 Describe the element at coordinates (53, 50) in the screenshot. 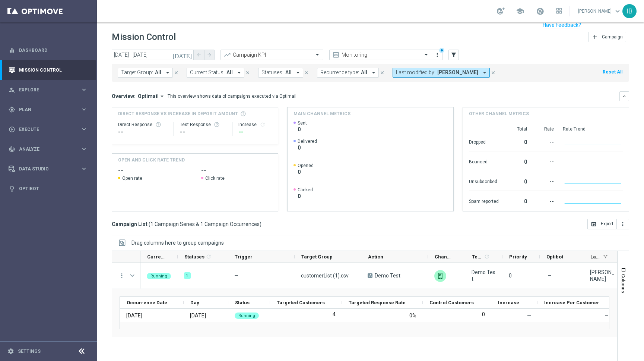

I see `a: Dashboard` at that location.